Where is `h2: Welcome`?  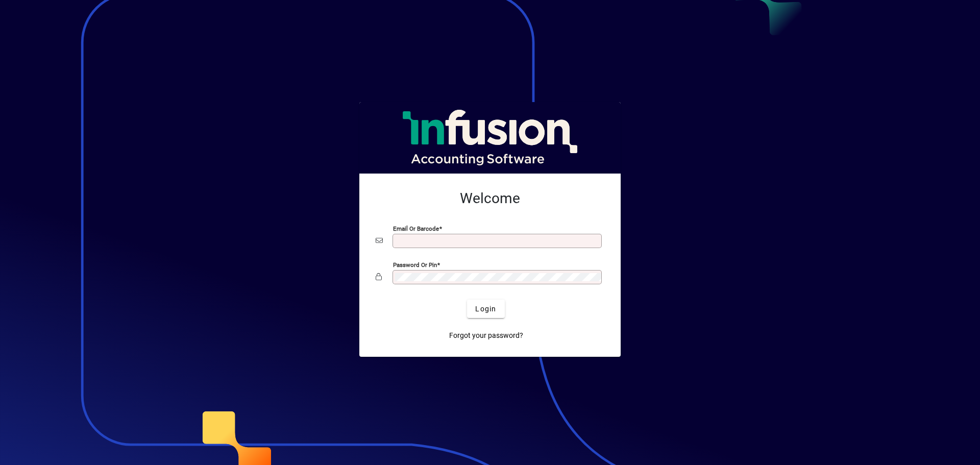
h2: Welcome is located at coordinates (490, 198).